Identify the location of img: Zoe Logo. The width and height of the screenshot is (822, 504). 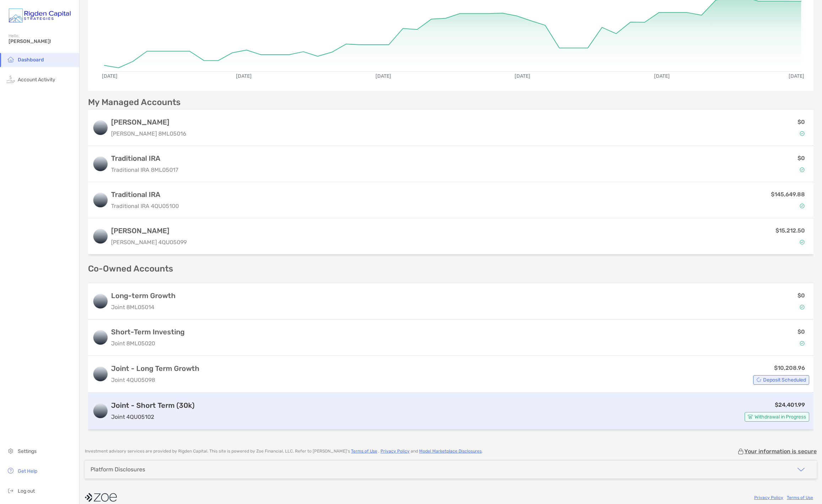
(39, 15).